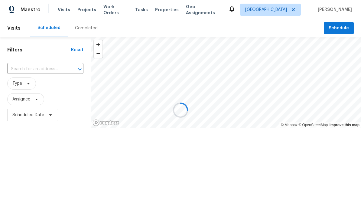 The width and height of the screenshot is (361, 220). I want to click on a: Mapbox homepage, so click(106, 123).